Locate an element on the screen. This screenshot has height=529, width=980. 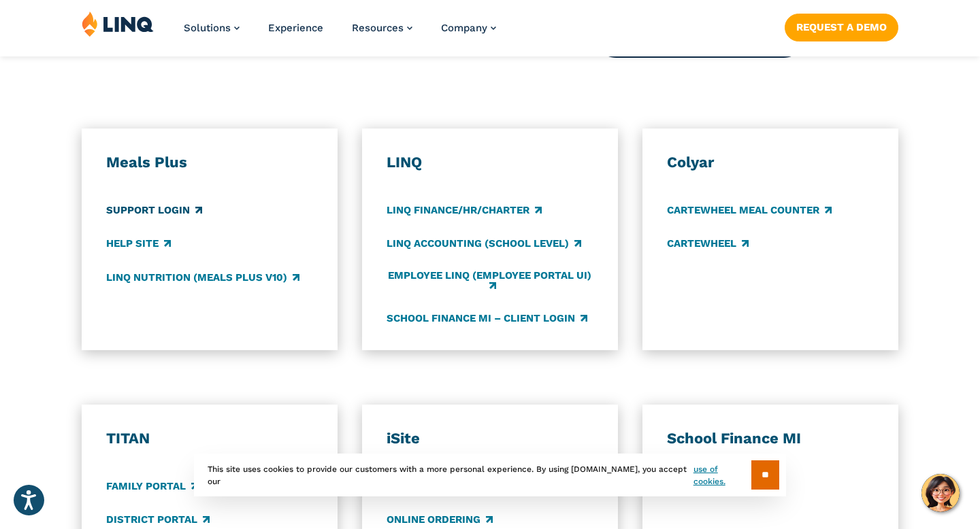
a: Resources is located at coordinates (382, 28).